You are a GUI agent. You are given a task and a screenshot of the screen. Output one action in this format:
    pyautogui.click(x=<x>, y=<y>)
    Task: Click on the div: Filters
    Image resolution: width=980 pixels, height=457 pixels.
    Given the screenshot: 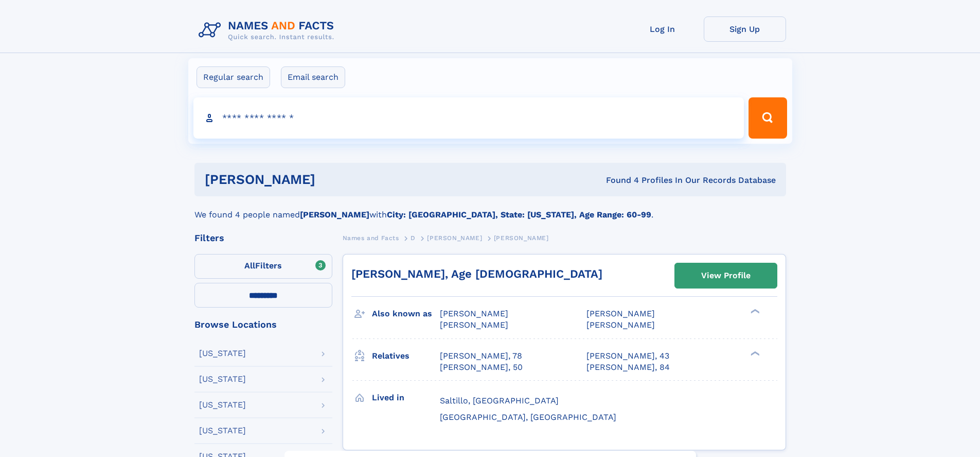 What is the action you would take?
    pyautogui.click(x=263, y=238)
    